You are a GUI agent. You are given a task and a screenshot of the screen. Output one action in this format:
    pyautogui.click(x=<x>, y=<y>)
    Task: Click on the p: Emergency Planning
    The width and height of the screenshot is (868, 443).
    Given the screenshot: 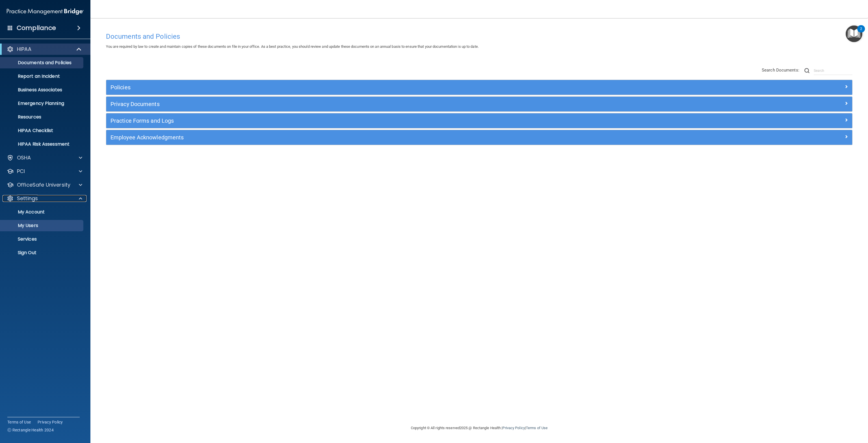 What is the action you would take?
    pyautogui.click(x=42, y=103)
    